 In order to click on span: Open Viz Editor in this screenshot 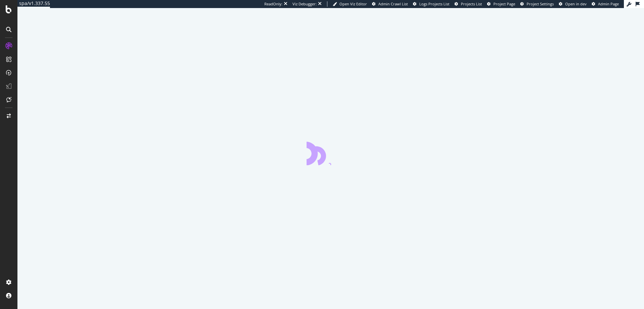, I will do `click(353, 4)`.